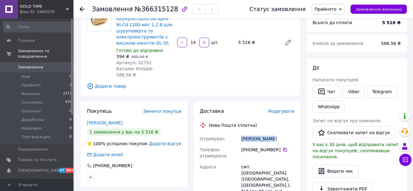 Image resolution: width=413 pixels, height=191 pixels. I want to click on span: Замовлення та повідомлення, so click(46, 54).